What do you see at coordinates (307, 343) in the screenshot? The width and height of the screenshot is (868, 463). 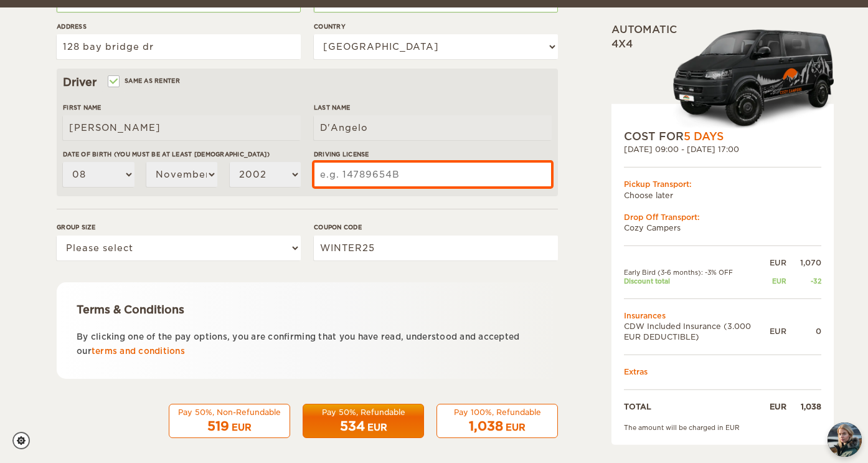 I see `p: By clicking one of the pay options, you are confirming that you have read, understood and accepte...` at bounding box center [307, 343].